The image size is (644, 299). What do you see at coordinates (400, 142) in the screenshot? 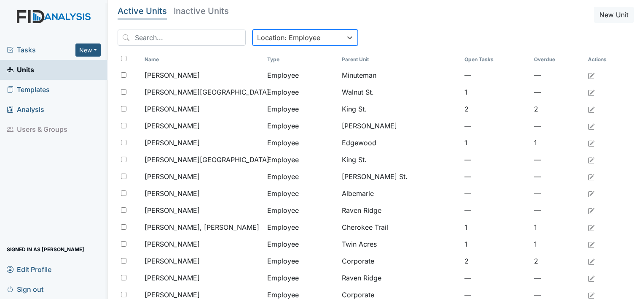
I see `td: Edgewood` at bounding box center [400, 142].